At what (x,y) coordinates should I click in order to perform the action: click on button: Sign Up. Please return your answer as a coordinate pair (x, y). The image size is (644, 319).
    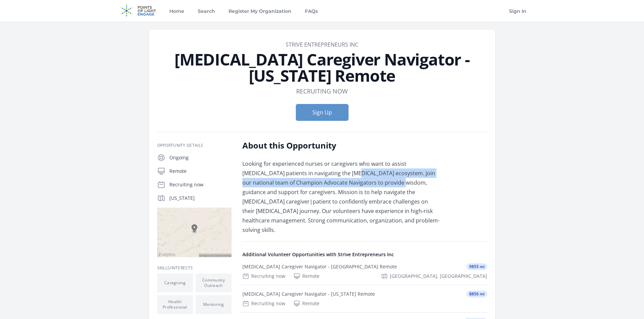
    Looking at the image, I should click on (322, 113).